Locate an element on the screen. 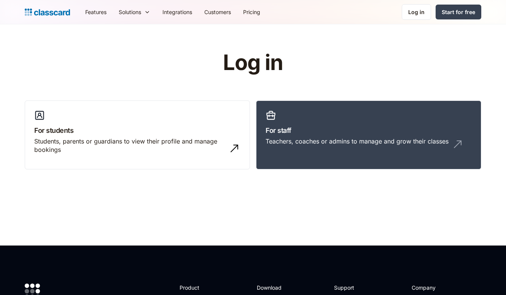 This screenshot has width=506, height=295. a: Integrations is located at coordinates (177, 12).